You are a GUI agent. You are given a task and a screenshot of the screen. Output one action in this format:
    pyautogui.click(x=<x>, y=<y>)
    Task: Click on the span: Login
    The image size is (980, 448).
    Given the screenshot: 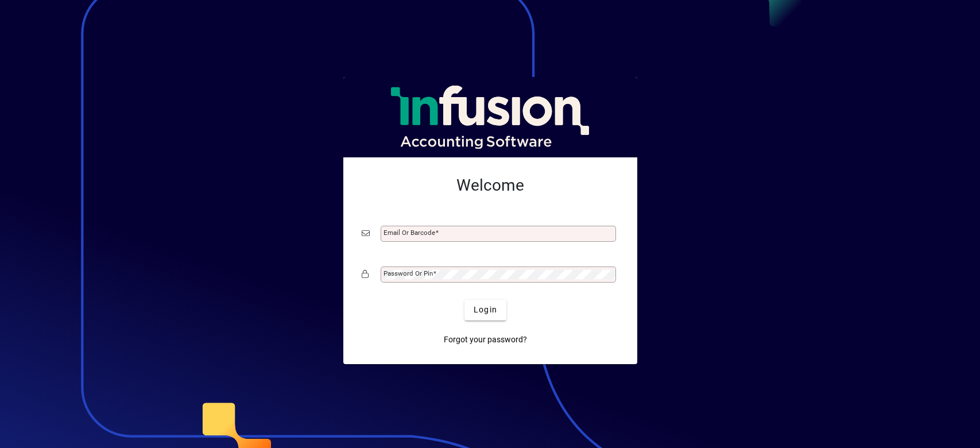 What is the action you would take?
    pyautogui.click(x=485, y=309)
    